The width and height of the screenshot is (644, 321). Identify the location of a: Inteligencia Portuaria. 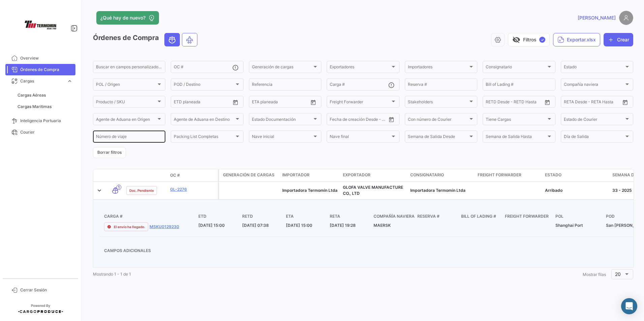
(40, 121).